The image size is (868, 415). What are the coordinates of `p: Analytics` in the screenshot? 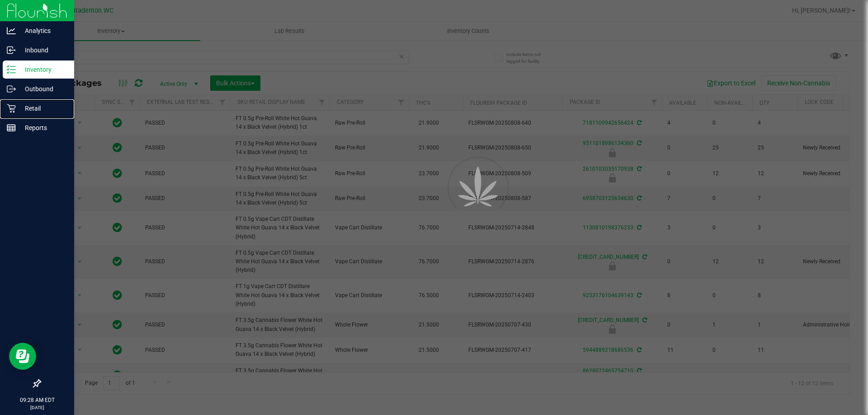 It's located at (43, 31).